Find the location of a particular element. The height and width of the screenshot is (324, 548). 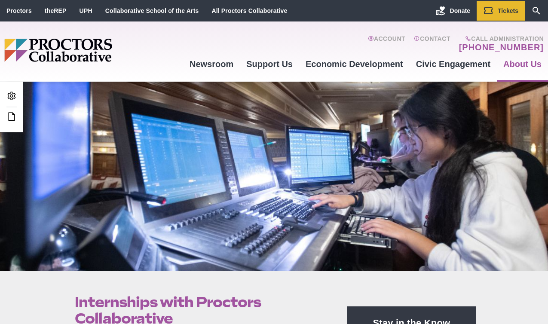

a: All Proctors Collaborative is located at coordinates (249, 11).